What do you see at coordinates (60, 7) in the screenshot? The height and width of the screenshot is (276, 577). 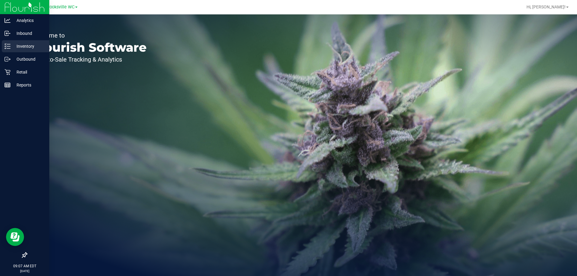 I see `span: Brooksville WC` at bounding box center [60, 7].